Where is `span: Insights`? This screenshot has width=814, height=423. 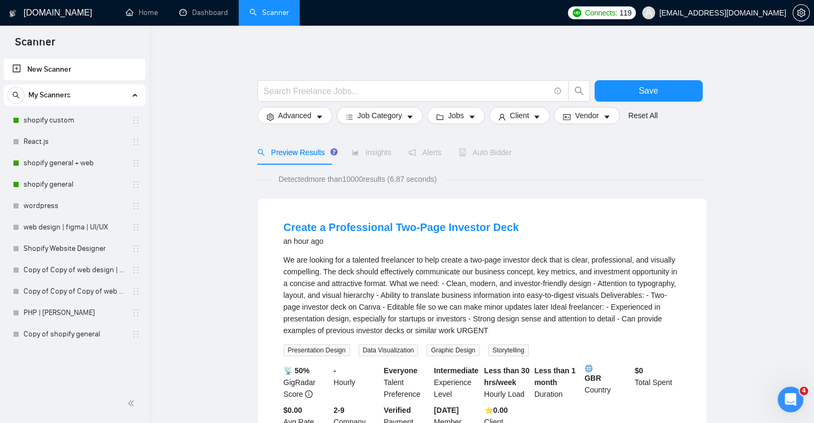 span: Insights is located at coordinates (371, 152).